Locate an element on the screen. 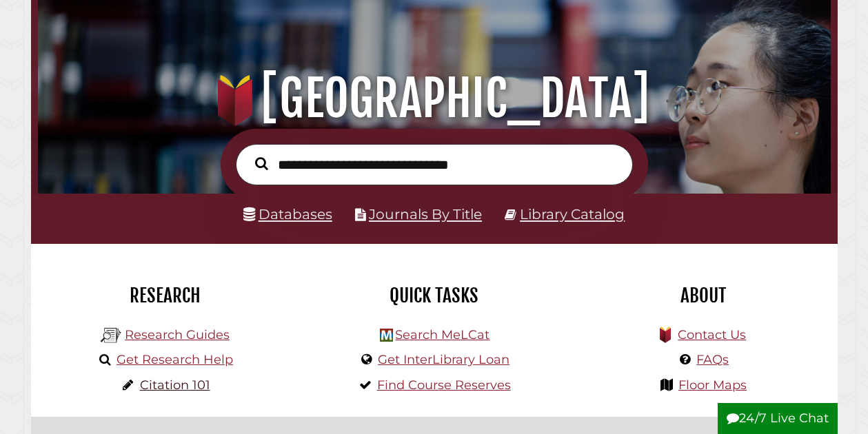 The image size is (868, 434). i: Search is located at coordinates (262, 163).